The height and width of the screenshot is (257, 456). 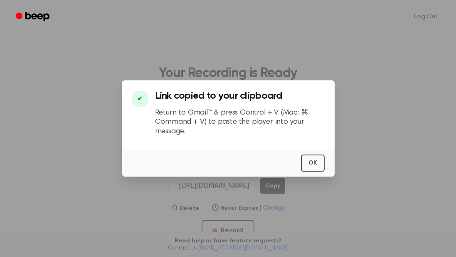 What do you see at coordinates (33, 17) in the screenshot?
I see `a: Beep` at bounding box center [33, 17].